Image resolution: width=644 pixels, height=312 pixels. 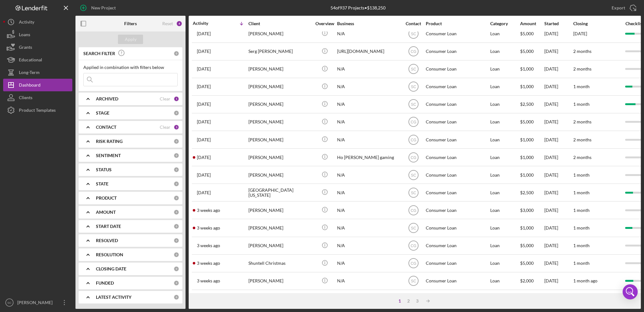 I want to click on div: Activity, so click(x=206, y=23).